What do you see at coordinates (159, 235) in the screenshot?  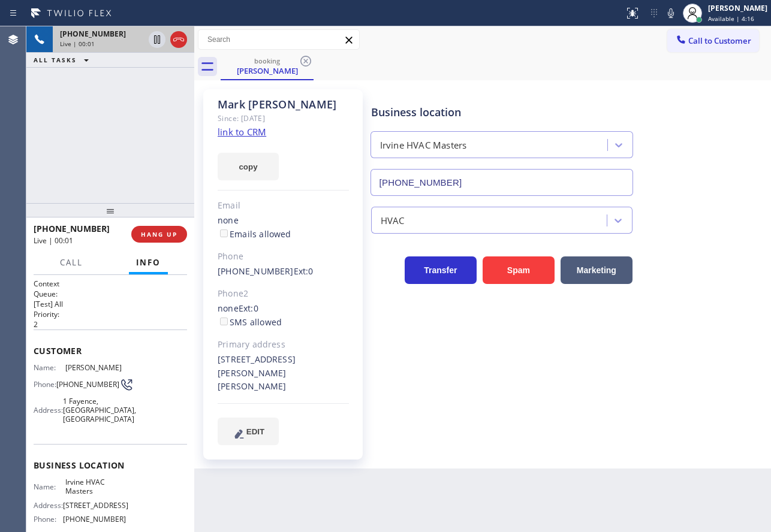 I see `span: HANG UP` at bounding box center [159, 235].